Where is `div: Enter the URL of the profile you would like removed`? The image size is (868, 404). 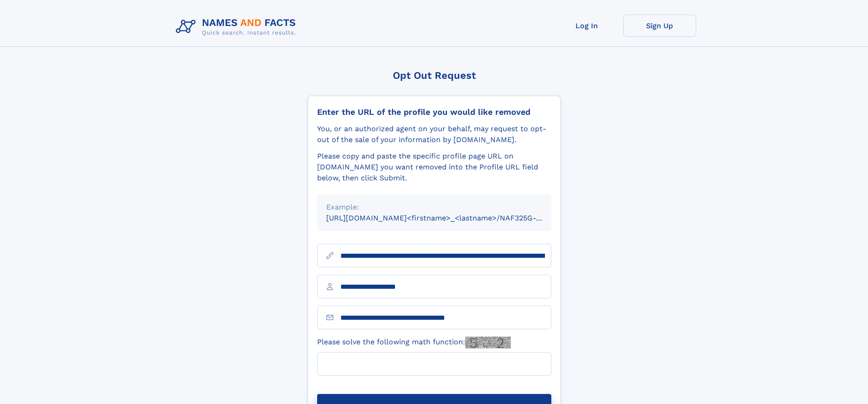 div: Enter the URL of the profile you would like removed is located at coordinates (434, 112).